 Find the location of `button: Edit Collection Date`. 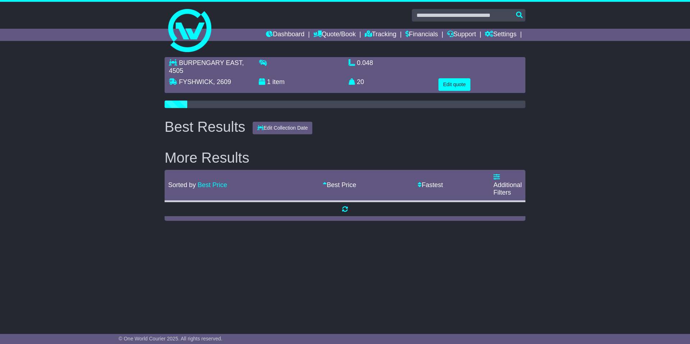

button: Edit Collection Date is located at coordinates (283, 128).